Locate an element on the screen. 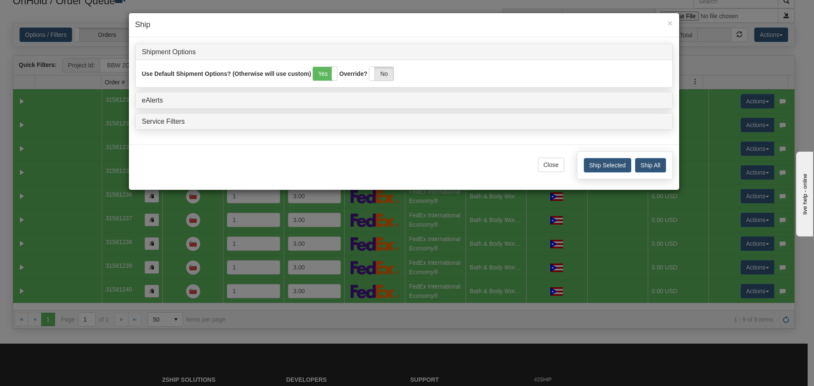 The height and width of the screenshot is (386, 814). h4: Ship is located at coordinates (404, 25).